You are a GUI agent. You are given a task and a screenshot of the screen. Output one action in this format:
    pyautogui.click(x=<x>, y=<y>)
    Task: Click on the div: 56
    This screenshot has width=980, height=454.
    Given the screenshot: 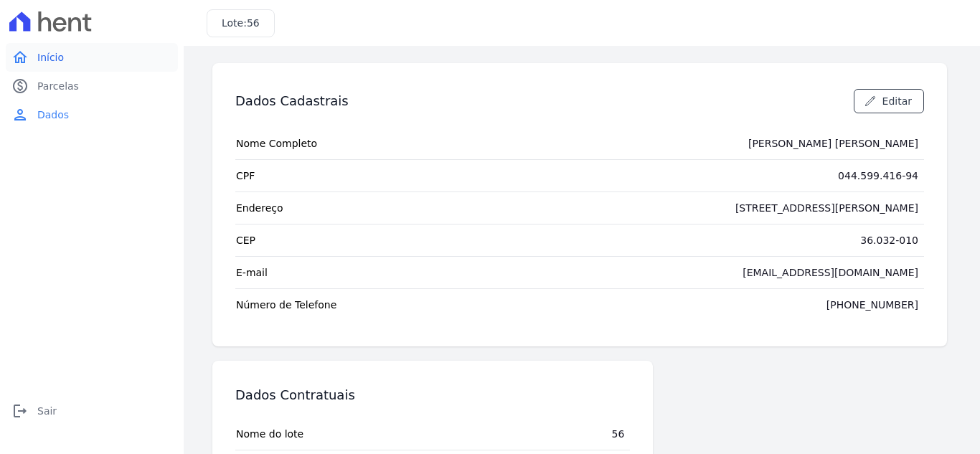 What is the action you would take?
    pyautogui.click(x=618, y=434)
    